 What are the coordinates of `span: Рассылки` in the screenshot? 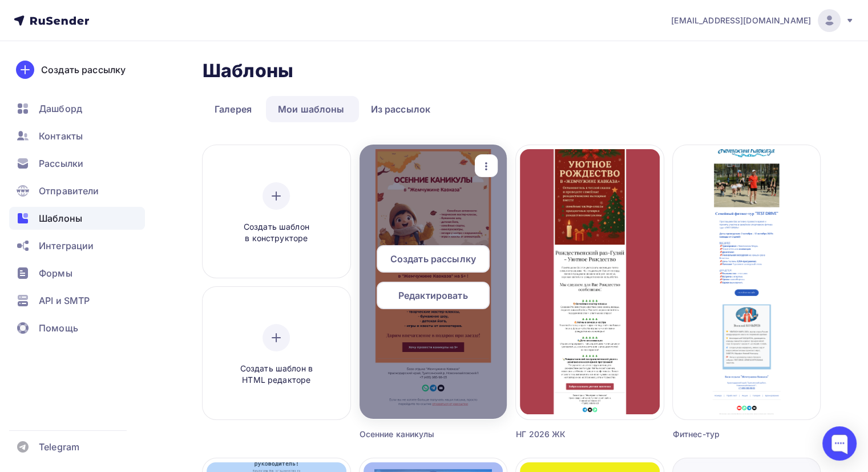 It's located at (61, 164).